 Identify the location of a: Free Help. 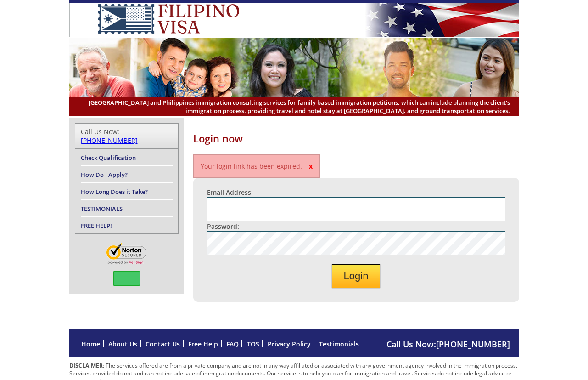
(203, 344).